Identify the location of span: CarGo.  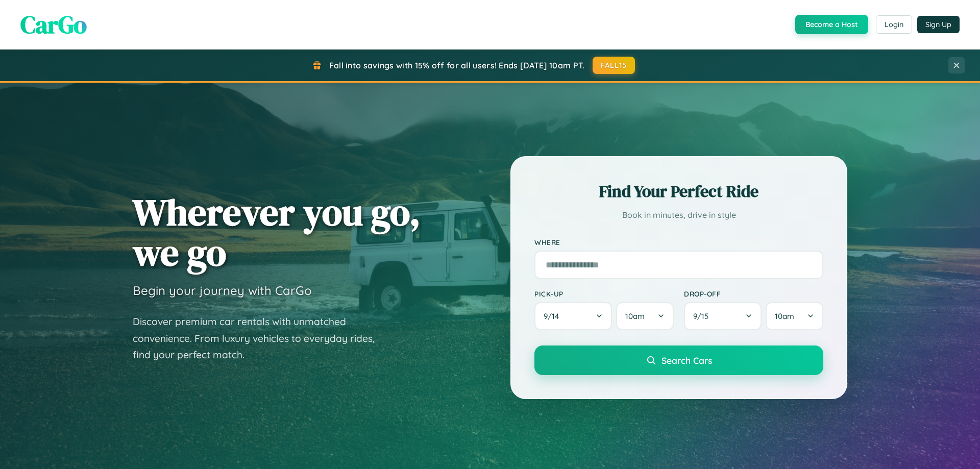
(54, 25).